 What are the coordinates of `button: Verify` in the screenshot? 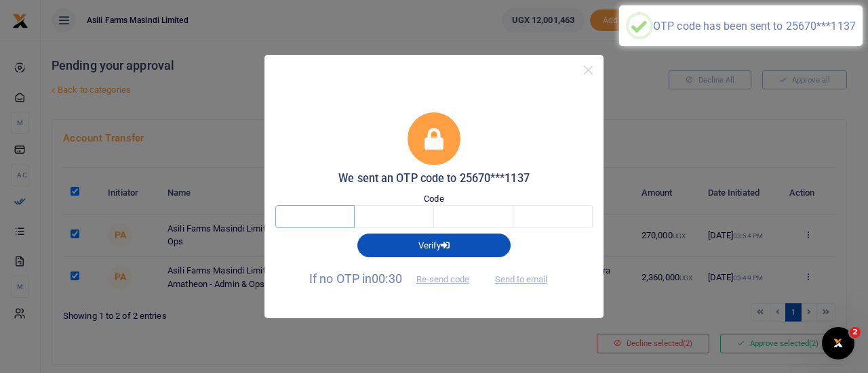 It's located at (434, 245).